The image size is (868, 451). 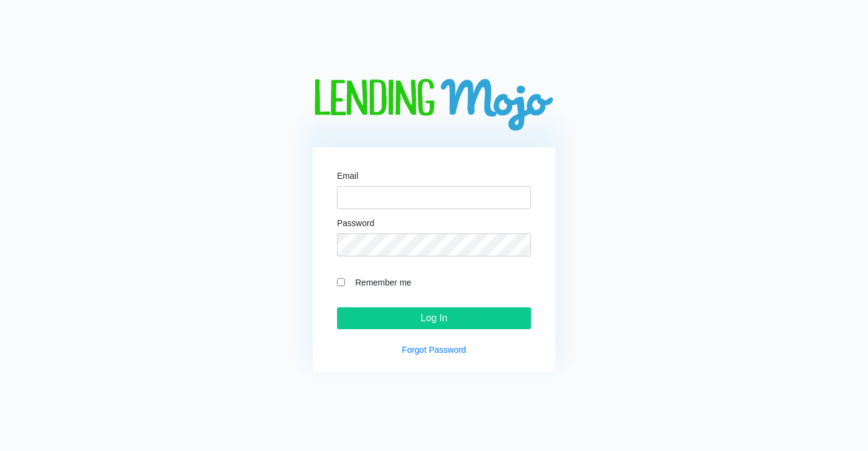 I want to click on label: Password, so click(x=355, y=224).